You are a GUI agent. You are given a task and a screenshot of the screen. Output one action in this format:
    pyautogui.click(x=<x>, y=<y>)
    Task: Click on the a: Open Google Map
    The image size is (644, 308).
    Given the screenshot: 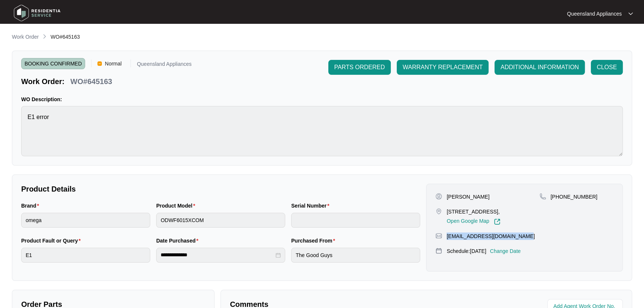 What is the action you would take?
    pyautogui.click(x=473, y=222)
    